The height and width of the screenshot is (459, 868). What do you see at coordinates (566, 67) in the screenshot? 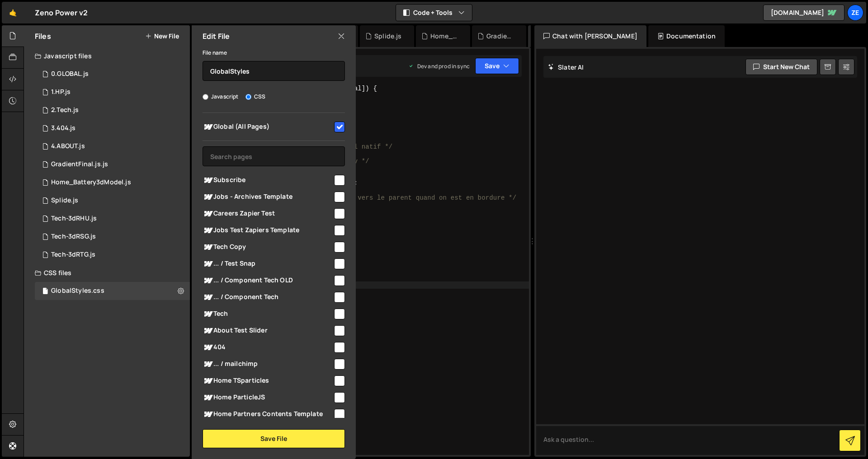
I see `h2: Slater AI` at bounding box center [566, 67].